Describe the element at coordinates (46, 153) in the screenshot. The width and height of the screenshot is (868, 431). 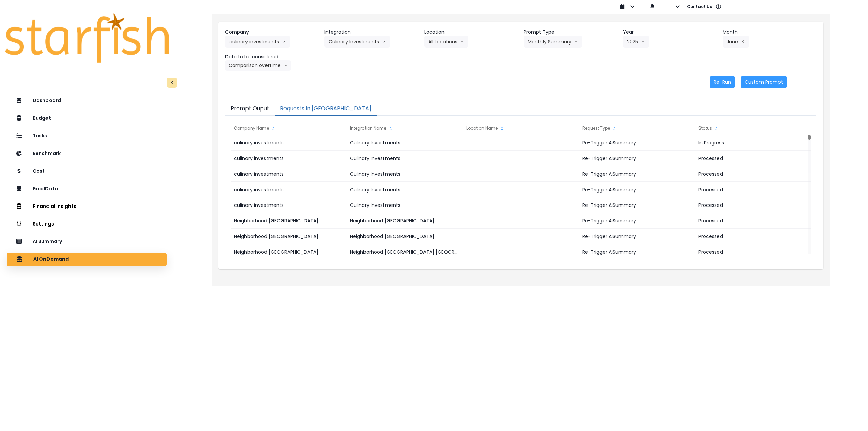
I see `p: Benchmark` at that location.